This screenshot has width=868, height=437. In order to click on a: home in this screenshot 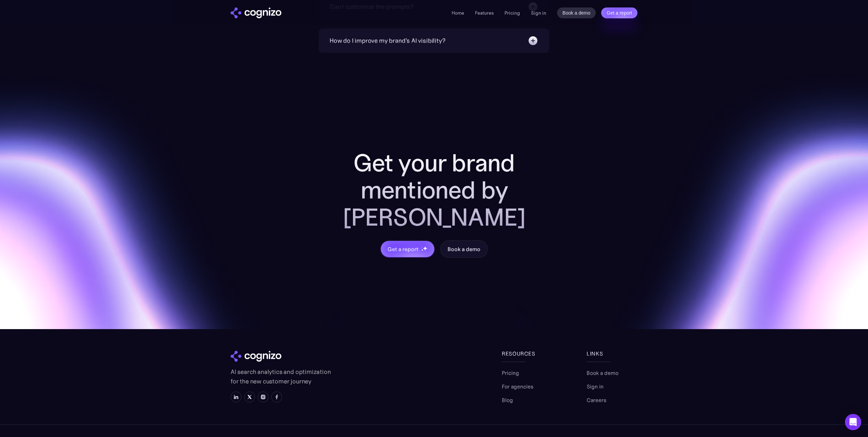, I will do `click(256, 13)`.